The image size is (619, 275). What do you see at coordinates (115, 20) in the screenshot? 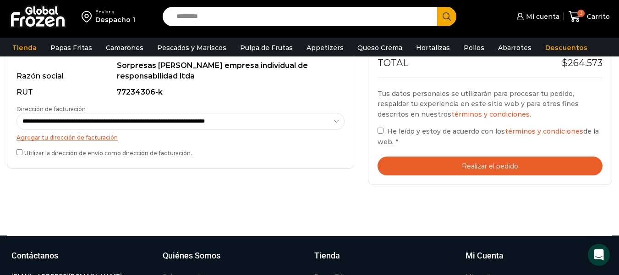
I see `div: Despacho 1` at bounding box center [115, 20].